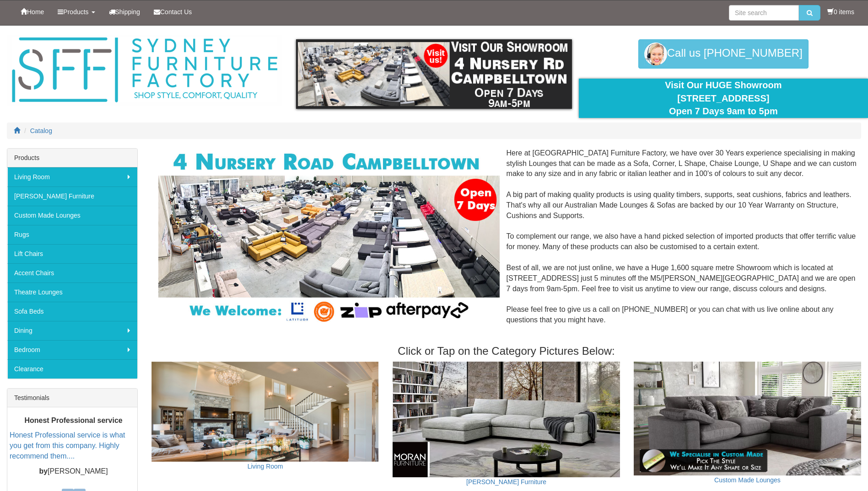  What do you see at coordinates (72, 254) in the screenshot?
I see `a: Lift Chairs` at bounding box center [72, 254].